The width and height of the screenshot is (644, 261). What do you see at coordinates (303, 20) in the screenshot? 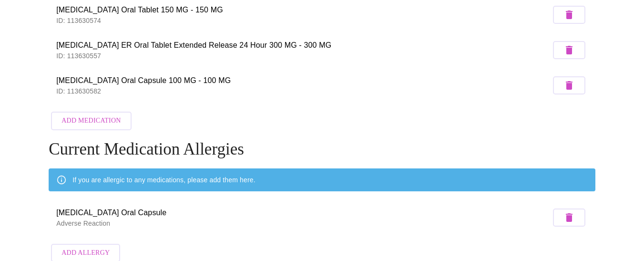
I see `p: ID: 113630574` at bounding box center [303, 20].